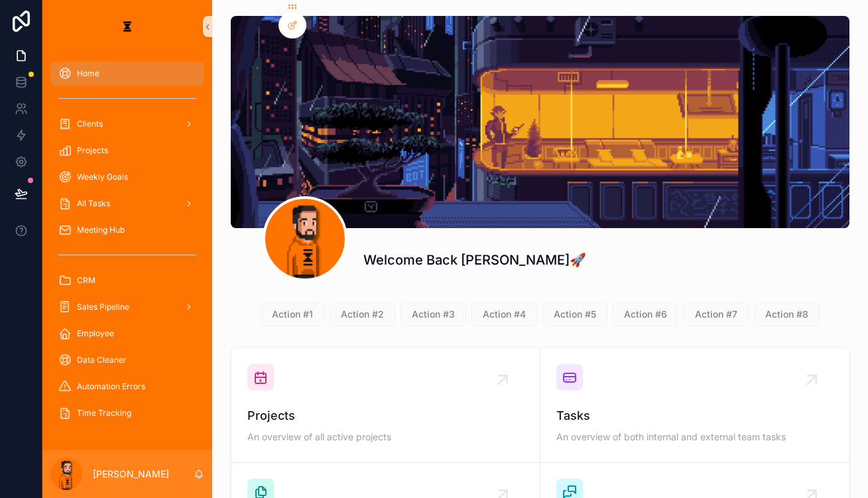 This screenshot has height=498, width=868. I want to click on span: An overview of all active projects, so click(386, 437).